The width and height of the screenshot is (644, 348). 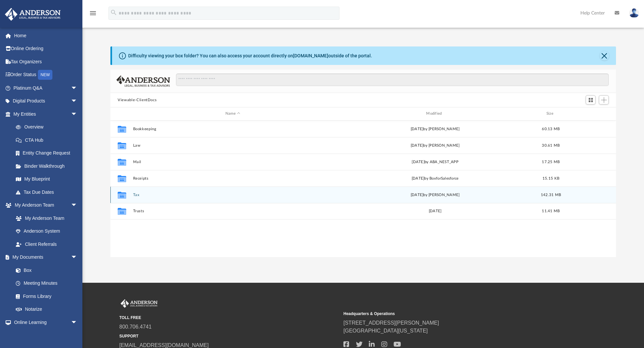 I want to click on a: Platinum Q&Aarrow_drop_down, so click(x=46, y=88).